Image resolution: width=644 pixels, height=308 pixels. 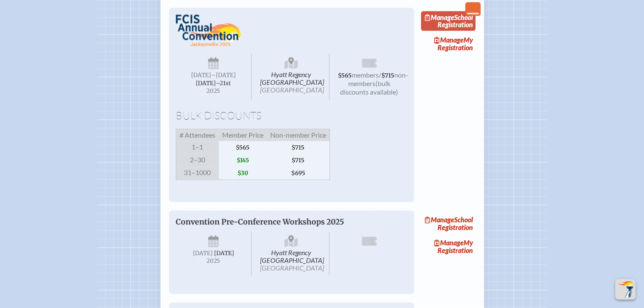 What do you see at coordinates (292, 116) in the screenshot?
I see `h1: Bulk Discounts` at bounding box center [292, 116].